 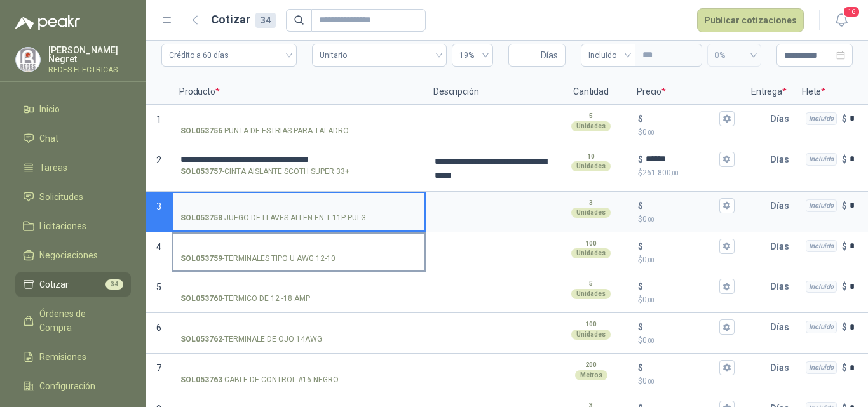 I want to click on input: SOL053763-CABLE DE CONTROL #16 NEGRO, so click(x=299, y=368).